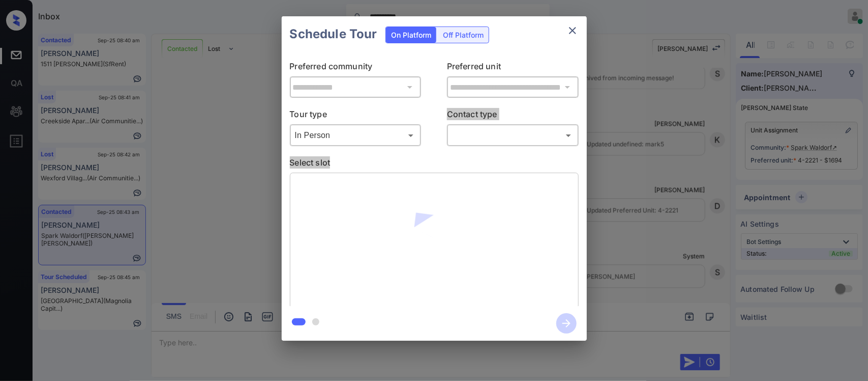 This screenshot has height=381, width=868. What do you see at coordinates (434, 240) in the screenshot?
I see `img: loaderv1.7921fd1ed0a854f04152.gif` at bounding box center [434, 240].